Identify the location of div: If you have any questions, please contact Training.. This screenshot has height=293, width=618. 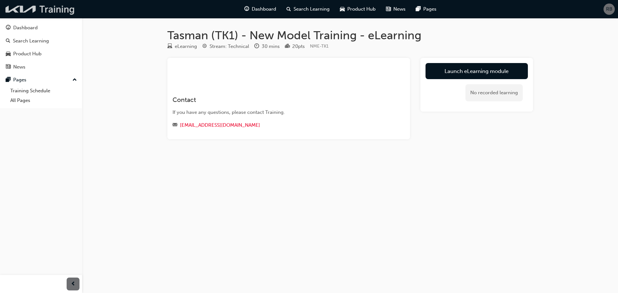
(277, 112).